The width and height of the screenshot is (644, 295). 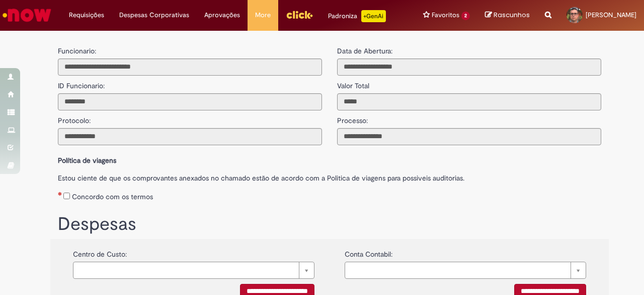 What do you see at coordinates (368, 251) in the screenshot?
I see `label: Conta Contabil:` at bounding box center [368, 251].